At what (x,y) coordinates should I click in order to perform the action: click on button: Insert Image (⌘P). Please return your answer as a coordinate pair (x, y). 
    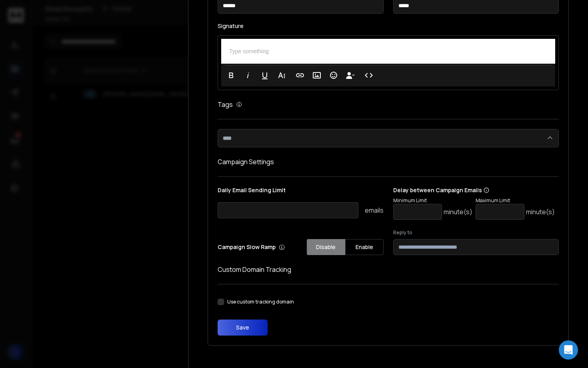
    Looking at the image, I should click on (317, 76).